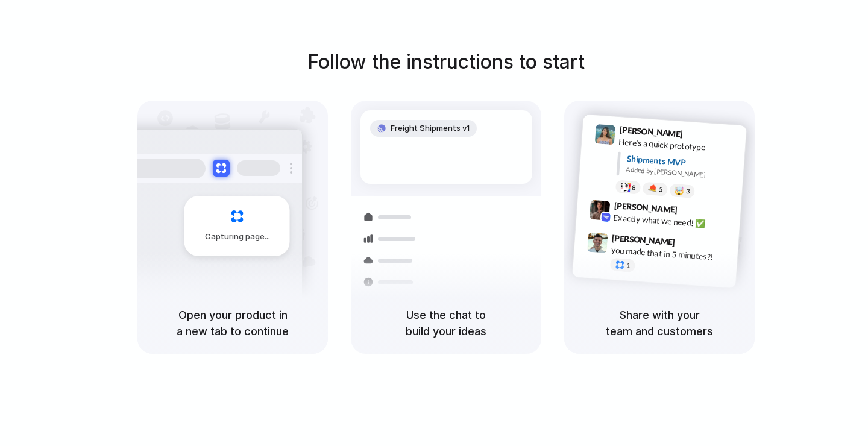  Describe the element at coordinates (233, 323) in the screenshot. I see `h5: Open your product in a new tab to continue` at that location.